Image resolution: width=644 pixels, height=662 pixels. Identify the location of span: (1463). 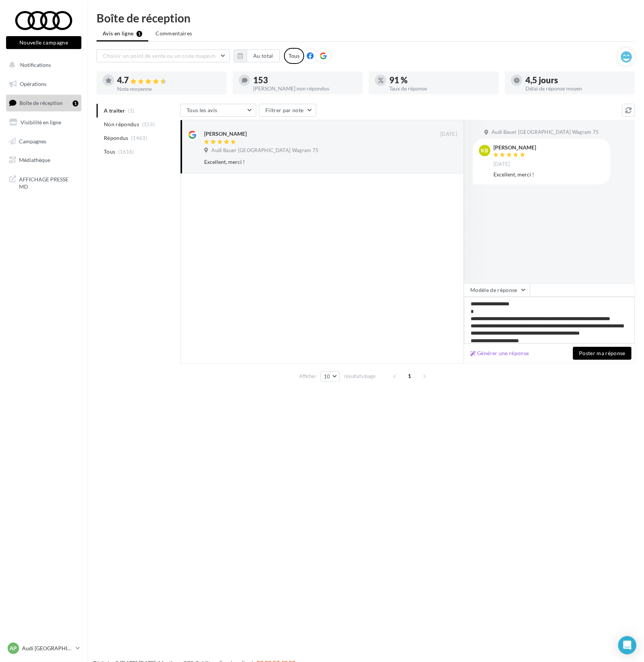
(139, 138).